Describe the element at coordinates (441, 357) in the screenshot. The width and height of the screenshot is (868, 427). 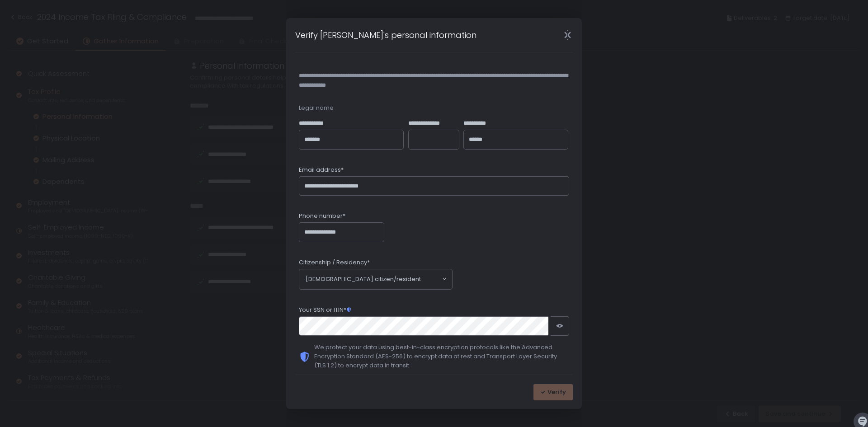
I see `div: We protect your data using best-in-class encryption protocols like the Advanced Encryption Standa...` at that location.